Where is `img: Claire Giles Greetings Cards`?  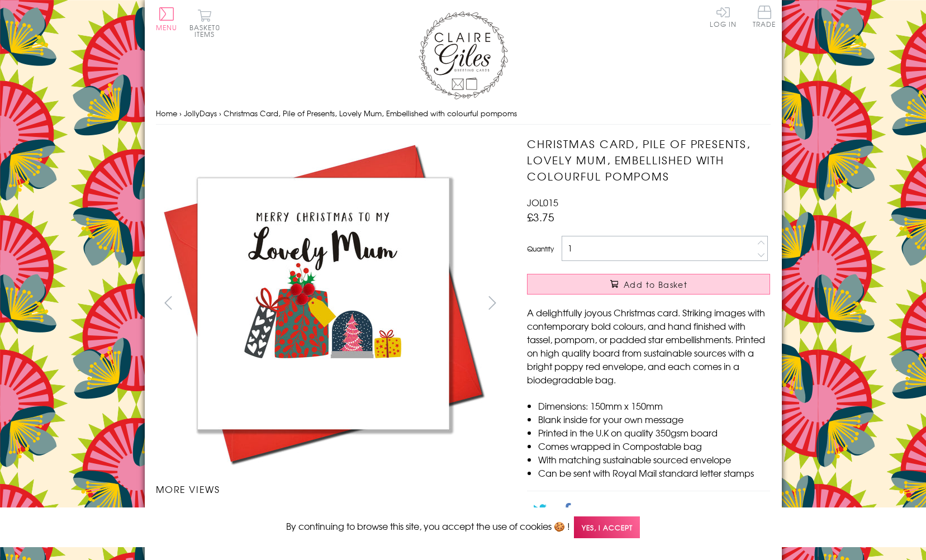
img: Claire Giles Greetings Cards is located at coordinates (463, 56).